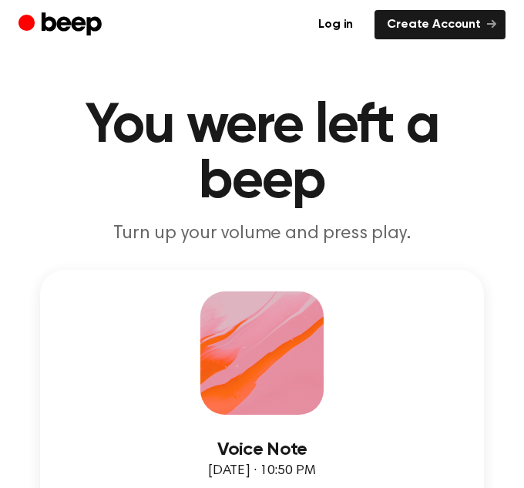 Image resolution: width=524 pixels, height=488 pixels. Describe the element at coordinates (262, 449) in the screenshot. I see `h3: Voice Note` at that location.